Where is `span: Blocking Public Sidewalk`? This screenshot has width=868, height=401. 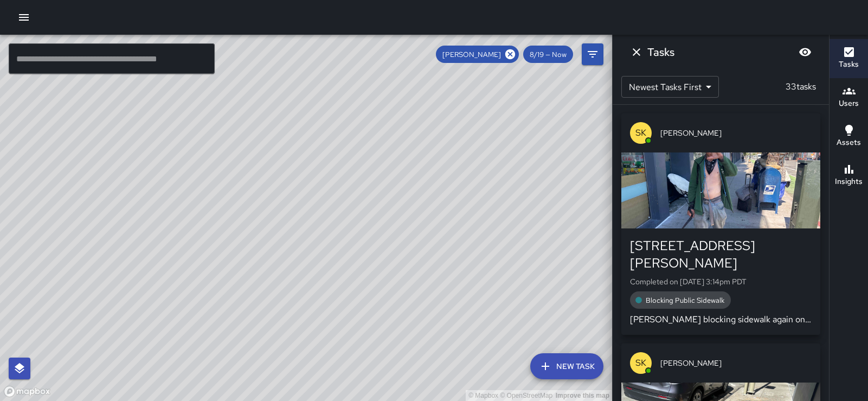
span: Blocking Public Sidewalk is located at coordinates (685, 300).